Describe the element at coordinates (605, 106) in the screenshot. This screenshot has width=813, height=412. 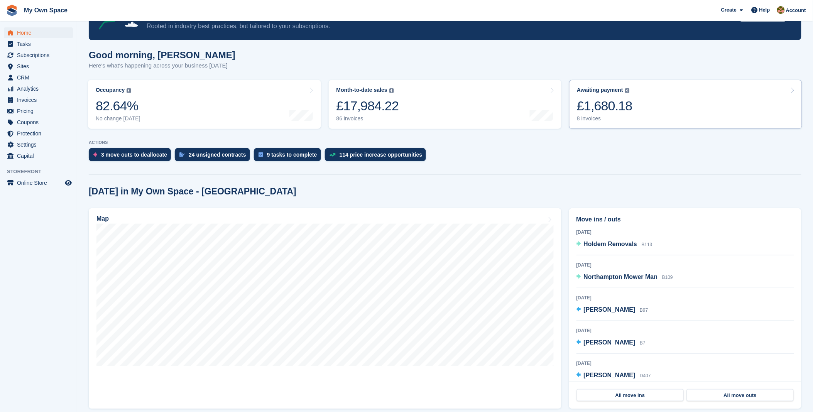
I see `div: £1,680.18` at that location.